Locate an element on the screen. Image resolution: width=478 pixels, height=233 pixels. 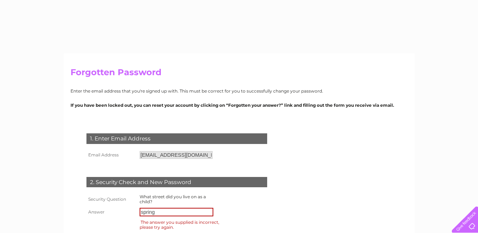
h2: Forgotten Password is located at coordinates (239, 74).